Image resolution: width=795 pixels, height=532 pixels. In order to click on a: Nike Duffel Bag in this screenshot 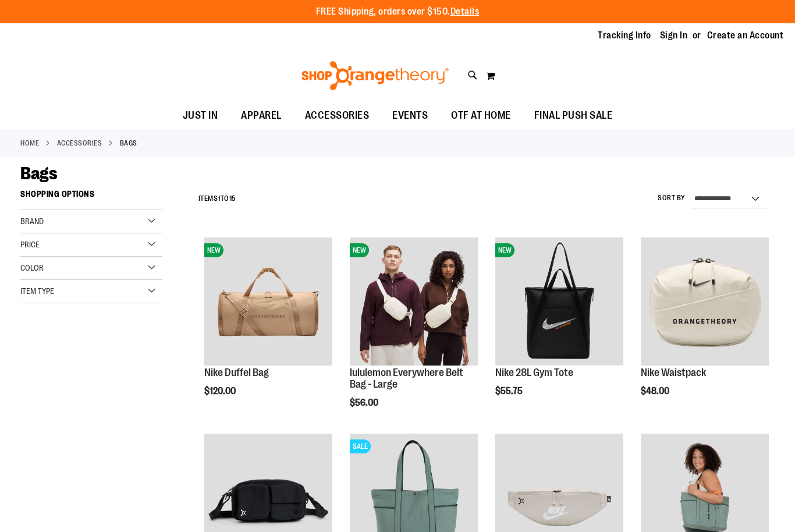, I will do `click(237, 372)`.